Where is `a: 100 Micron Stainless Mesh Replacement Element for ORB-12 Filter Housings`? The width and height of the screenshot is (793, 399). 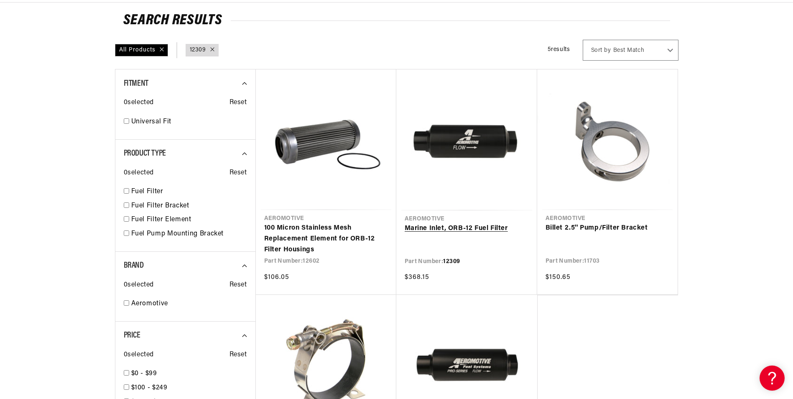 a: 100 Micron Stainless Mesh Replacement Element for ORB-12 Filter Housings is located at coordinates (326, 239).